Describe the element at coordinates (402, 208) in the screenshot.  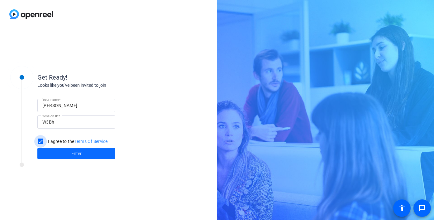
I see `mat-icon: accessibility` at that location.